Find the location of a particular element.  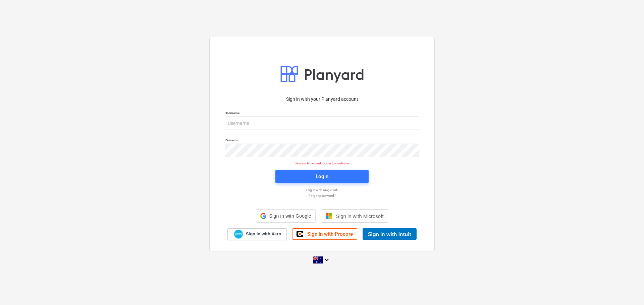

p: Forgot password? is located at coordinates (322, 195).